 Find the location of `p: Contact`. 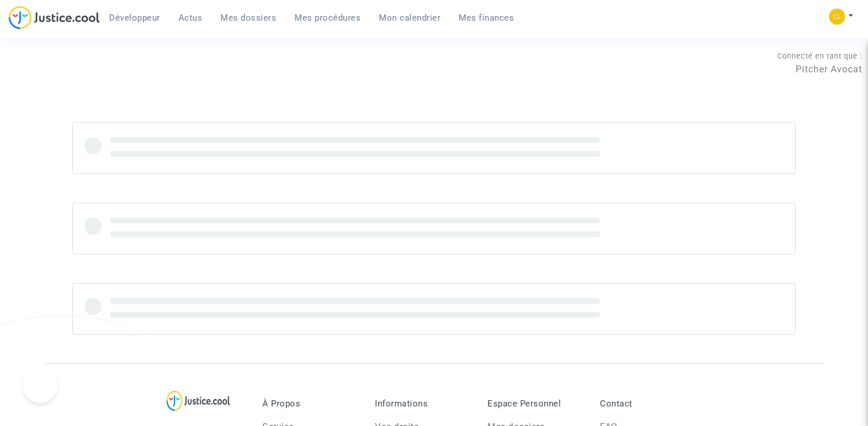

p: Contact is located at coordinates (648, 403).